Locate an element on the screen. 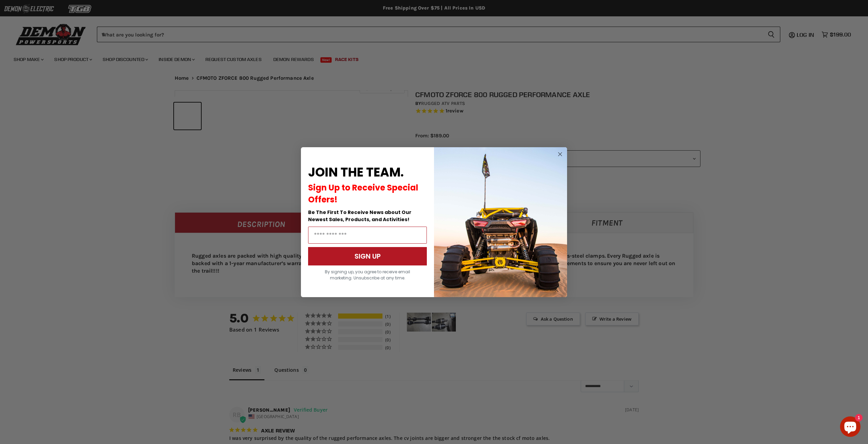 This screenshot has height=444, width=868. button: SIGN UP is located at coordinates (367, 256).